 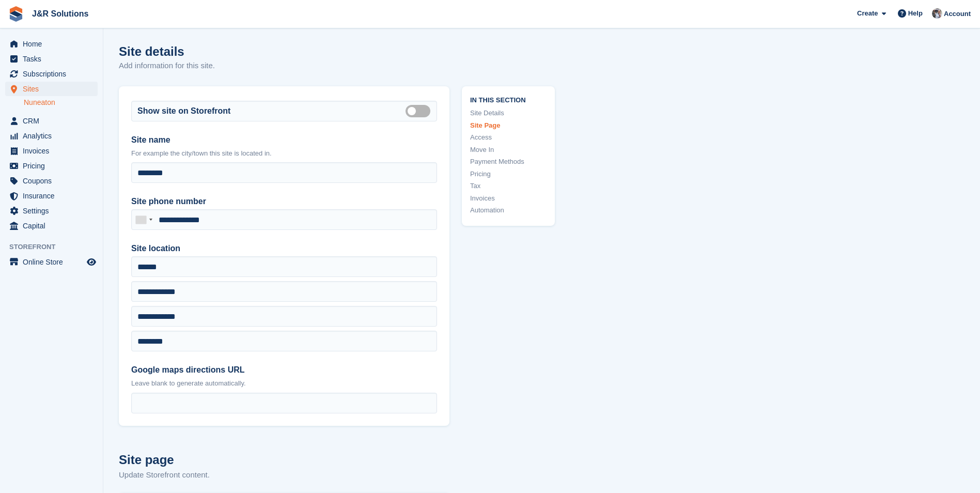 I want to click on img: stora-icon-8386f47178a22dfd0bd8f6a31ec36ba5ce8667c1dd55bd0f319d3a0aa187defe.svg, so click(x=16, y=14).